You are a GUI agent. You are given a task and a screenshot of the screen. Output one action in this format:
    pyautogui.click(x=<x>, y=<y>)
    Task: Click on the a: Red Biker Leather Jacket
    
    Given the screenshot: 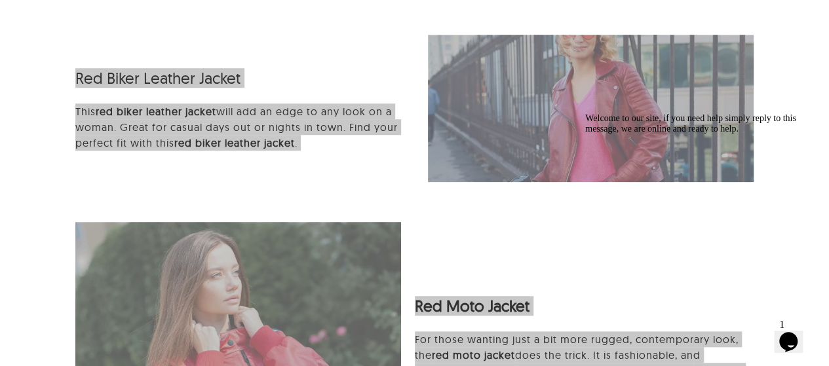 What is the action you would take?
    pyautogui.click(x=158, y=78)
    